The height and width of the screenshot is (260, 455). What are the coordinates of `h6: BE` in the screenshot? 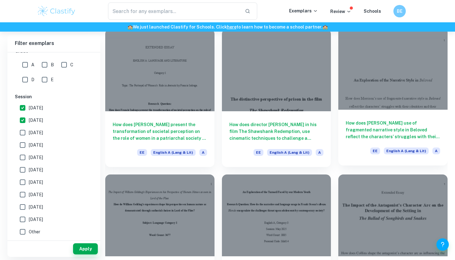 It's located at (400, 11).